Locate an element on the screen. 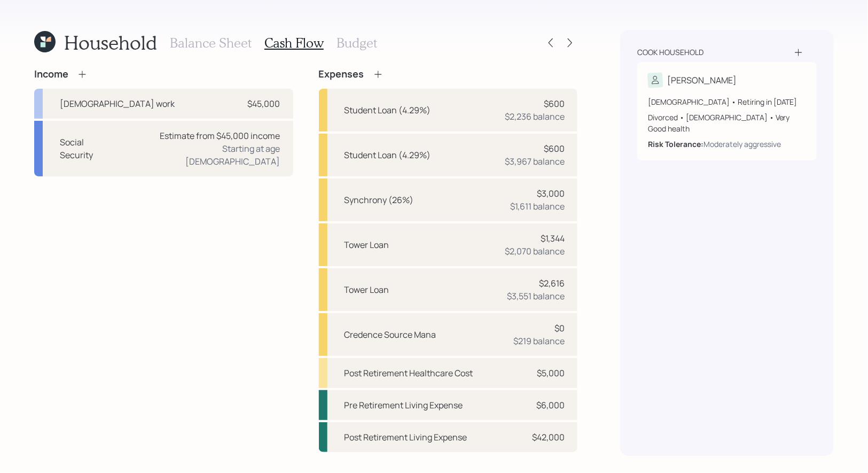 The width and height of the screenshot is (868, 473). div: Pre Retirement Living Expense is located at coordinates (404, 405).